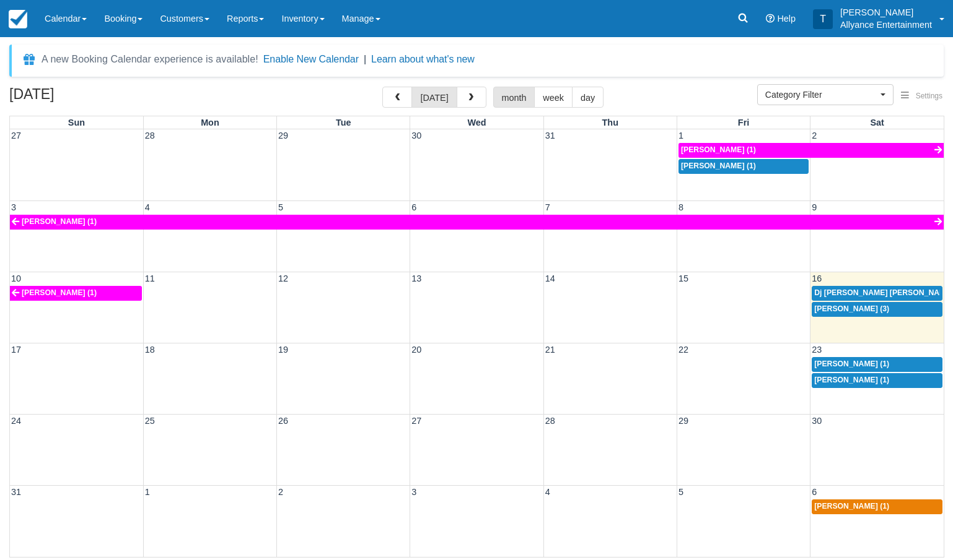  Describe the element at coordinates (76, 123) in the screenshot. I see `span: Sun` at that location.